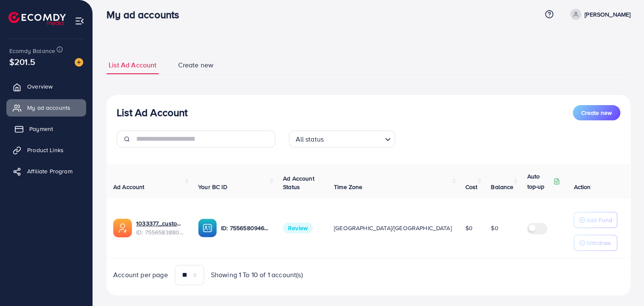 The width and height of the screenshot is (644, 306). What do you see at coordinates (342, 139) in the screenshot?
I see `div: Search for option` at bounding box center [342, 139].